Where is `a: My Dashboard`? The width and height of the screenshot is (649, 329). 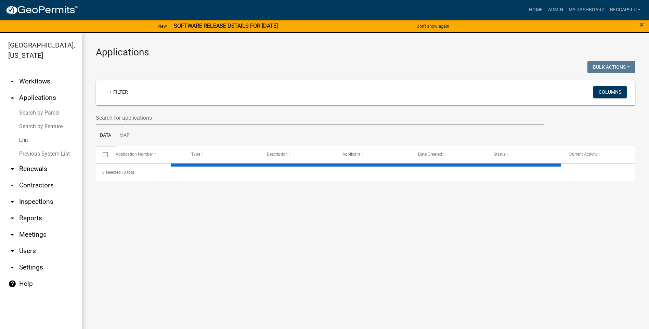
a: My Dashboard is located at coordinates (586, 10).